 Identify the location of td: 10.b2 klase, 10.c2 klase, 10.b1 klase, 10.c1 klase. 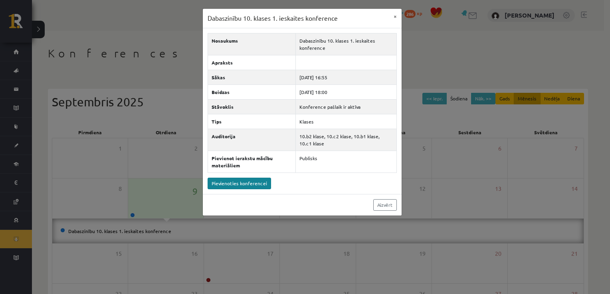
(346, 140).